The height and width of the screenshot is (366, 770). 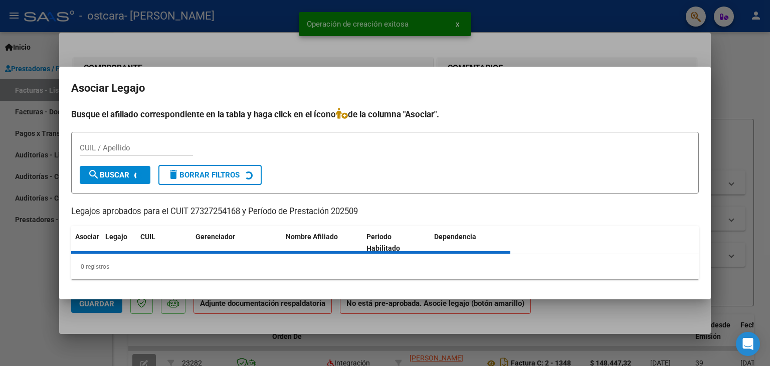 What do you see at coordinates (115, 175) in the screenshot?
I see `button: Buscar` at bounding box center [115, 175].